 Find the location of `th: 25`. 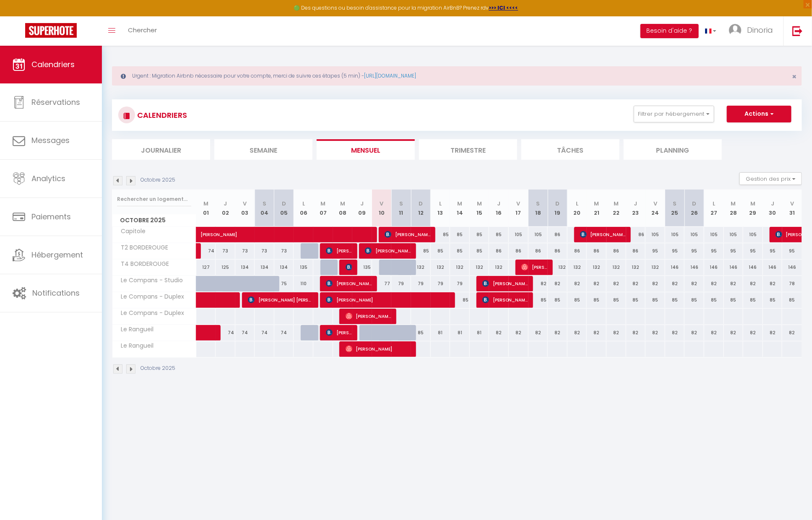

th: 25 is located at coordinates (675, 208).